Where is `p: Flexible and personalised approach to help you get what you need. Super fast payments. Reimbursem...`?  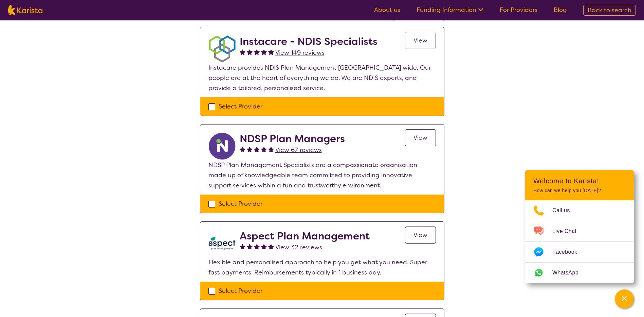 p: Flexible and personalised approach to help you get what you need. Super fast payments. Reimbursem... is located at coordinates (322, 267).